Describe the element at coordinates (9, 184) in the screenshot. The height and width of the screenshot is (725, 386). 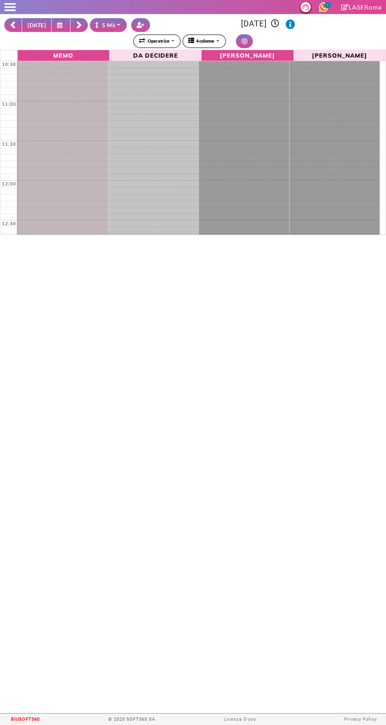
I see `div: 12:00` at that location.